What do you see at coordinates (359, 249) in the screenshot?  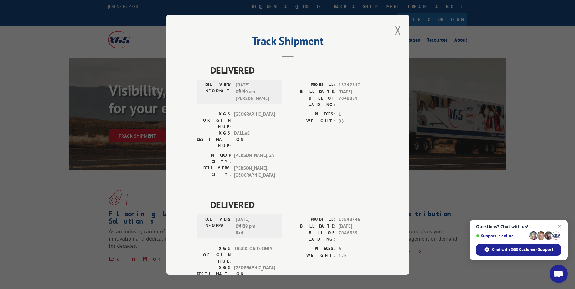 I see `span: 6` at bounding box center [359, 249].